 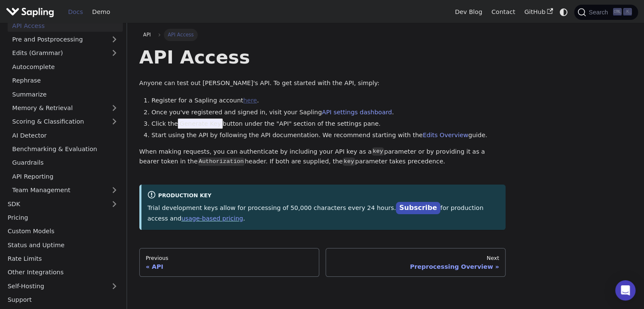 I want to click on p: When making requests, you can authenticate by including your API key as a parameter or by providi..., so click(x=322, y=157).